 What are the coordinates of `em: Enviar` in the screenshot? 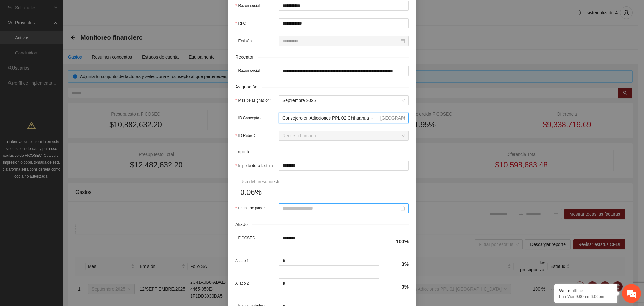 It's located at (104, 198).